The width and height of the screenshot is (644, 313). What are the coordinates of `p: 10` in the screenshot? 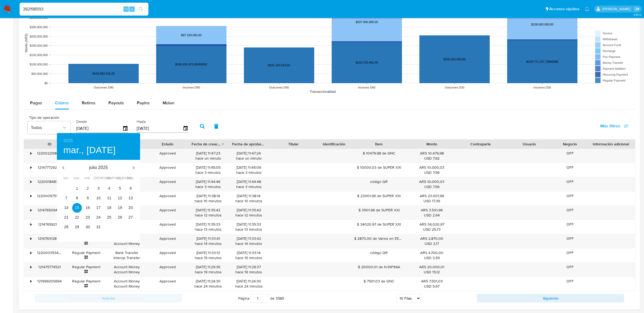 It's located at (98, 198).